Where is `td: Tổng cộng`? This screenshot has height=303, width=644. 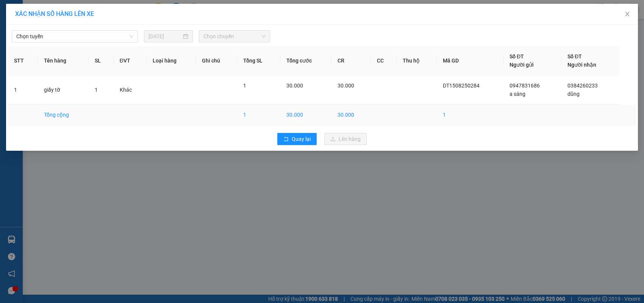
td: Tổng cộng is located at coordinates (63, 114).